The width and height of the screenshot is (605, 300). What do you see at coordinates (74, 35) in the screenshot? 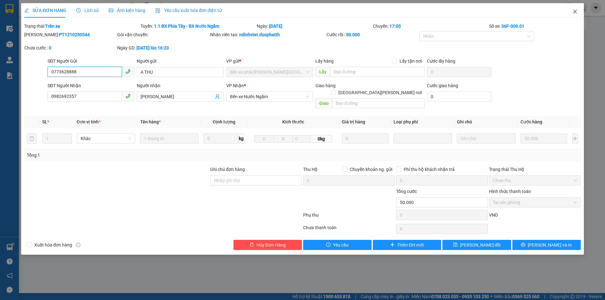
I see `b: PT1210250544` at bounding box center [74, 35].